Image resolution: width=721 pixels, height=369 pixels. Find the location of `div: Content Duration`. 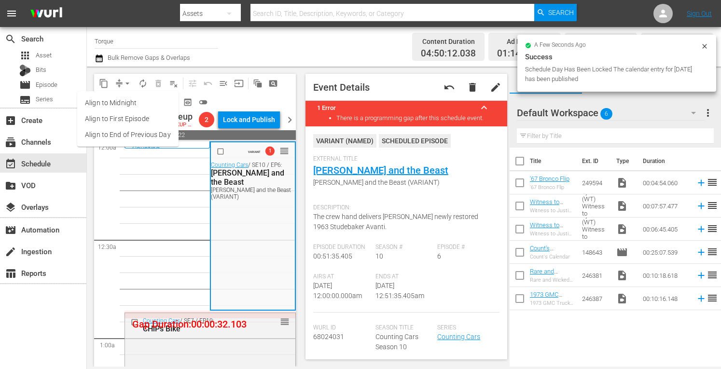

div: Content Duration is located at coordinates (449, 42).